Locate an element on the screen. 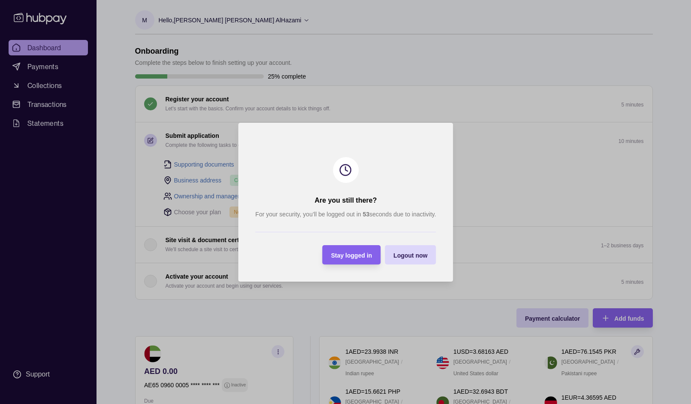 Image resolution: width=691 pixels, height=404 pixels. span: Stay logged in is located at coordinates (351, 255).